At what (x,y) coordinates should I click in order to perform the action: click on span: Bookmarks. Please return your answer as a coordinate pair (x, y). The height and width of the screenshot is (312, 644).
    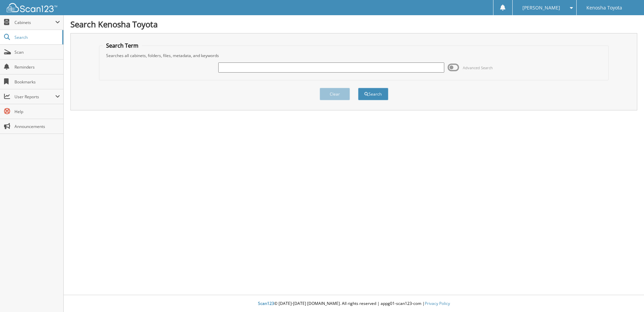
    Looking at the image, I should click on (37, 82).